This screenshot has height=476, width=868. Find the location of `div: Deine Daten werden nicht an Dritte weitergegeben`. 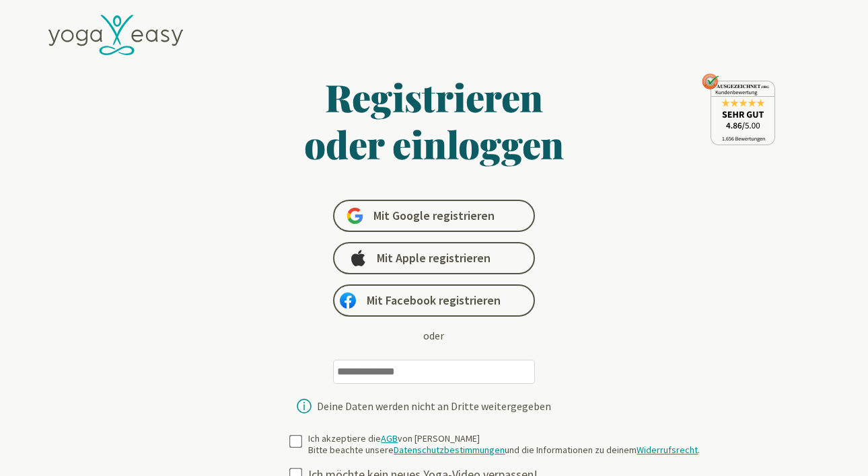

div: Deine Daten werden nicht an Dritte weitergegeben is located at coordinates (434, 407).